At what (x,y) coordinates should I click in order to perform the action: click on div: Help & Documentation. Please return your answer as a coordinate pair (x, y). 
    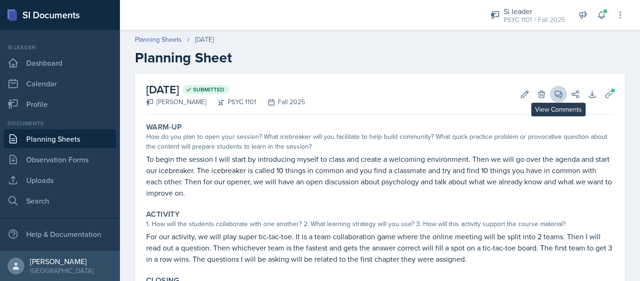
    Looking at the image, I should click on (60, 234).